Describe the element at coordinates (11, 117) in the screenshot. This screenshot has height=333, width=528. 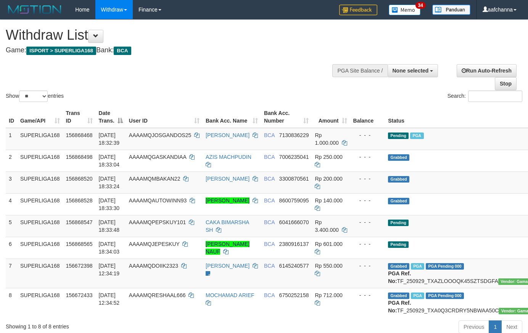
I see `th: ID` at that location.